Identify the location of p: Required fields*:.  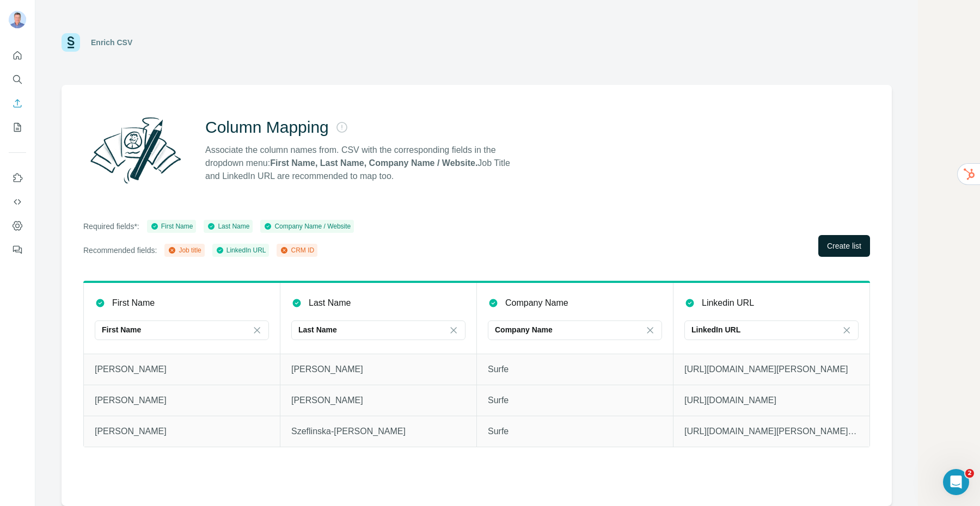
(111, 227).